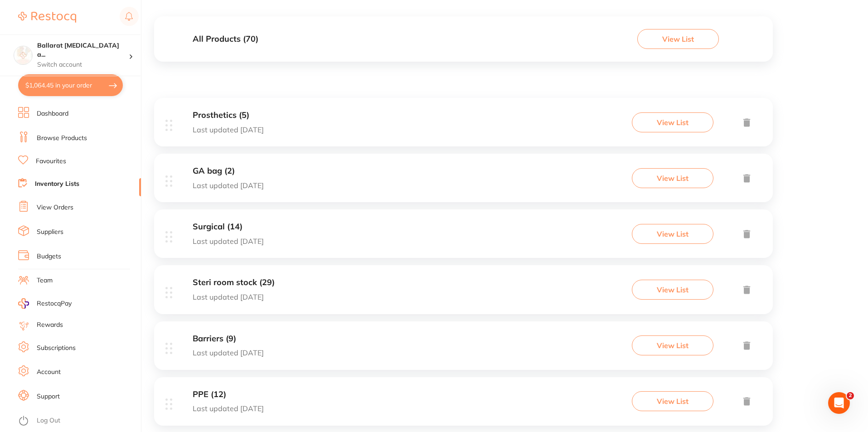 Image resolution: width=868 pixels, height=432 pixels. I want to click on h4: Ballarat Wisdom Tooth and Implant Centre, so click(83, 50).